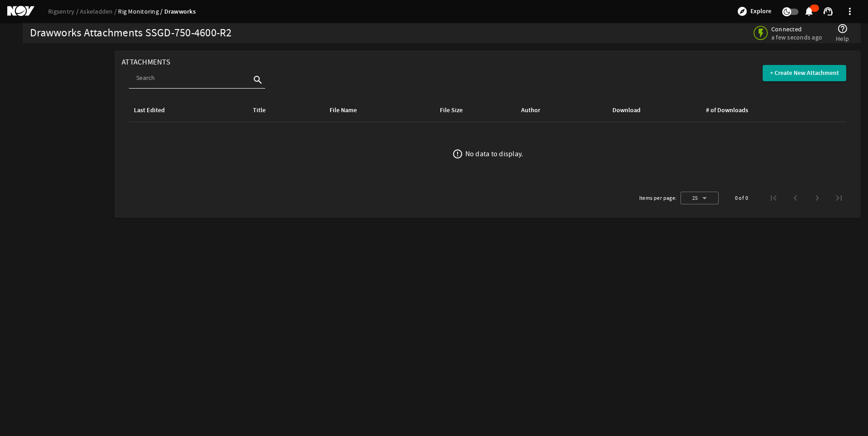  I want to click on button: Explore, so click(754, 11).